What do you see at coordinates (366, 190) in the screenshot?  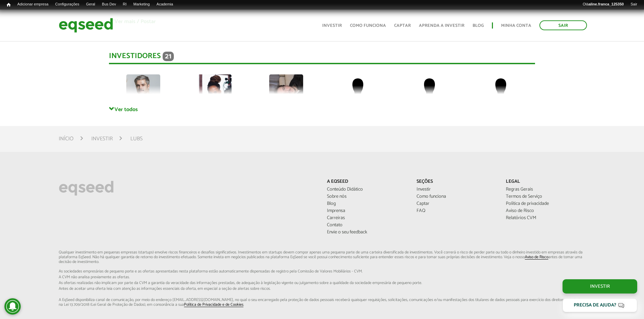 I see `a: Conteúdo Didático` at bounding box center [366, 190].